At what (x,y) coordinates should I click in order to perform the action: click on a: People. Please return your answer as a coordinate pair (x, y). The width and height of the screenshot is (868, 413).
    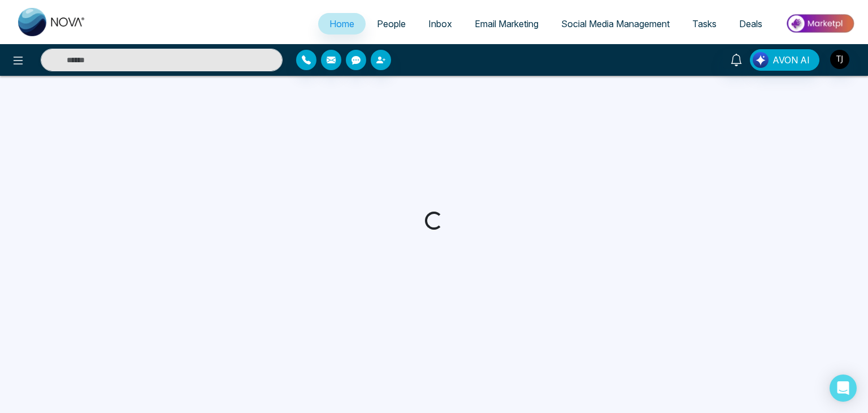
    Looking at the image, I should click on (391, 24).